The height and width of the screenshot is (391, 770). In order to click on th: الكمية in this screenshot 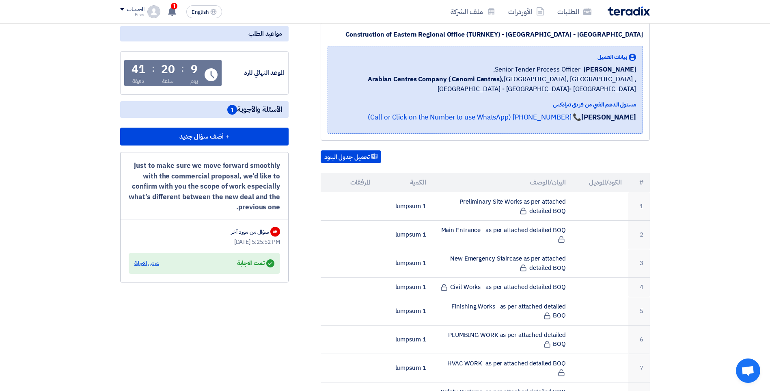, I will do `click(405, 182)`.